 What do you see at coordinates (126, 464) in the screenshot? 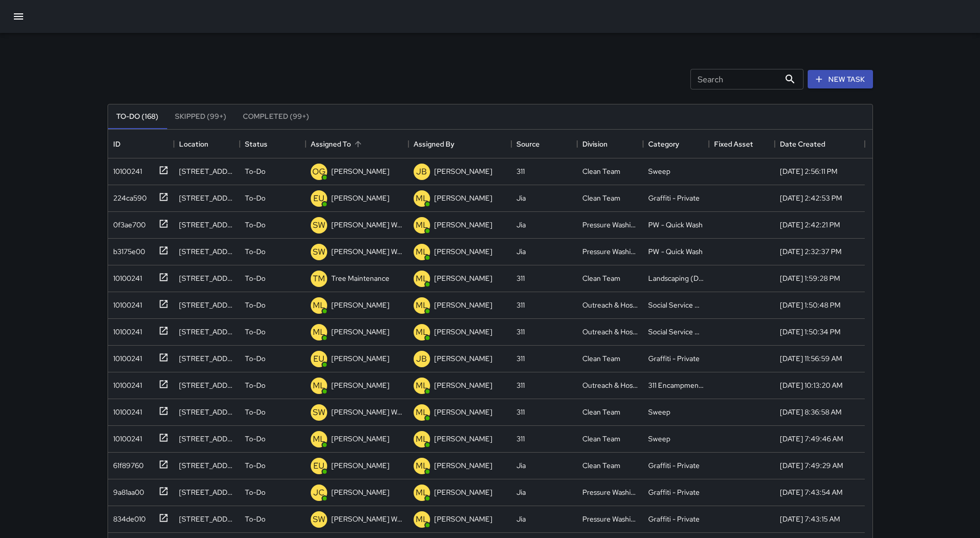
I see `div: 61f89760` at bounding box center [126, 464].